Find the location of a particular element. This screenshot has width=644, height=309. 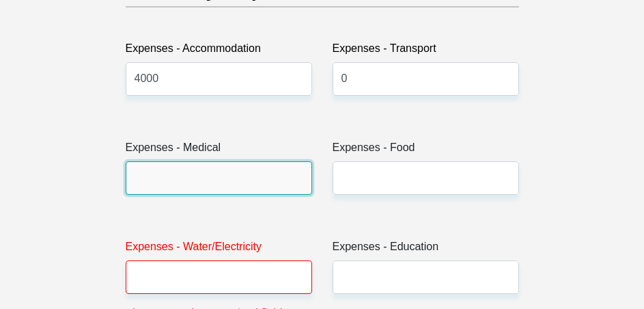

input: Expenses - Accommodation is located at coordinates (219, 79).